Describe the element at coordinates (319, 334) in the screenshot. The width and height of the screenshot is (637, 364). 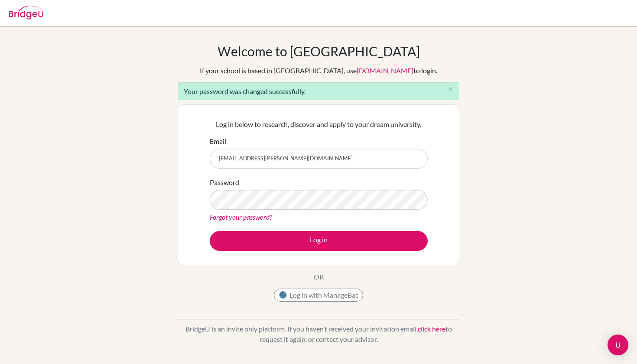
I see `p: BridgeU is an invite only platform. If you haven’t received your invitation email, to request it ...` at that location.